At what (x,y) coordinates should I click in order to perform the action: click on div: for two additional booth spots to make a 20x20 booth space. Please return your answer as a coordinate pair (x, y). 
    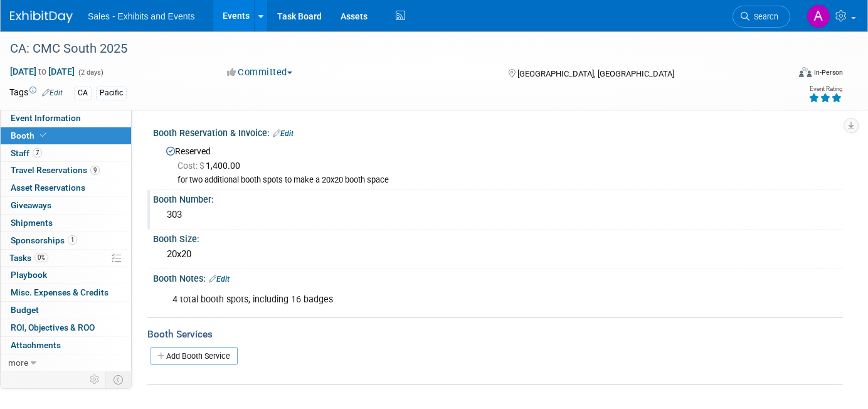
    Looking at the image, I should click on (505, 180).